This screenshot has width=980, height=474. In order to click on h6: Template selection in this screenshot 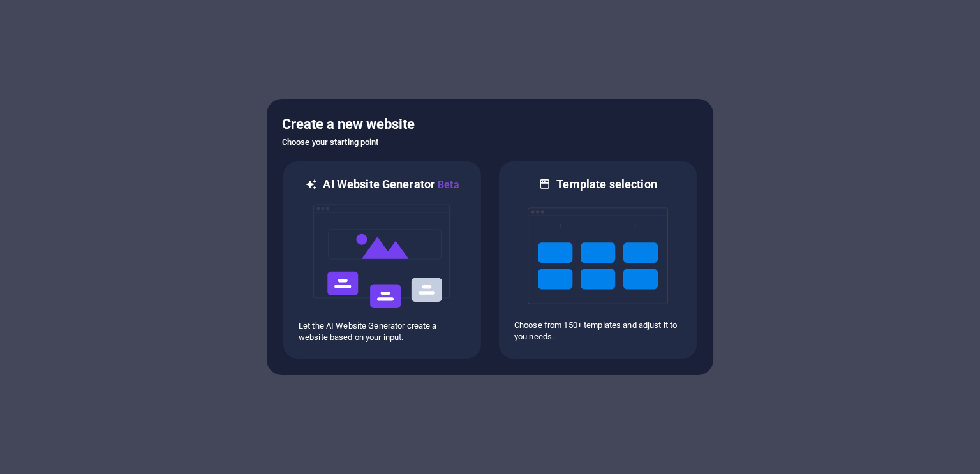, I will do `click(606, 184)`.